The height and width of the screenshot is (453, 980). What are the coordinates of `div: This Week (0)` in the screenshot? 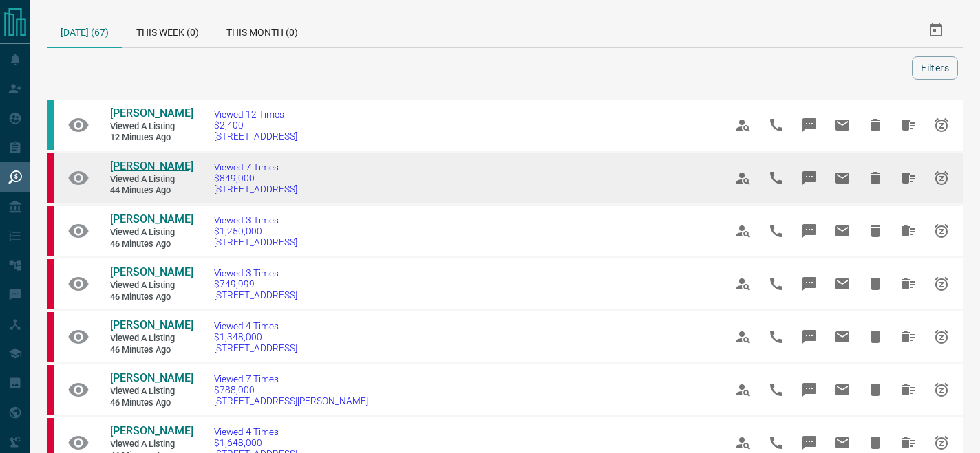 It's located at (167, 30).